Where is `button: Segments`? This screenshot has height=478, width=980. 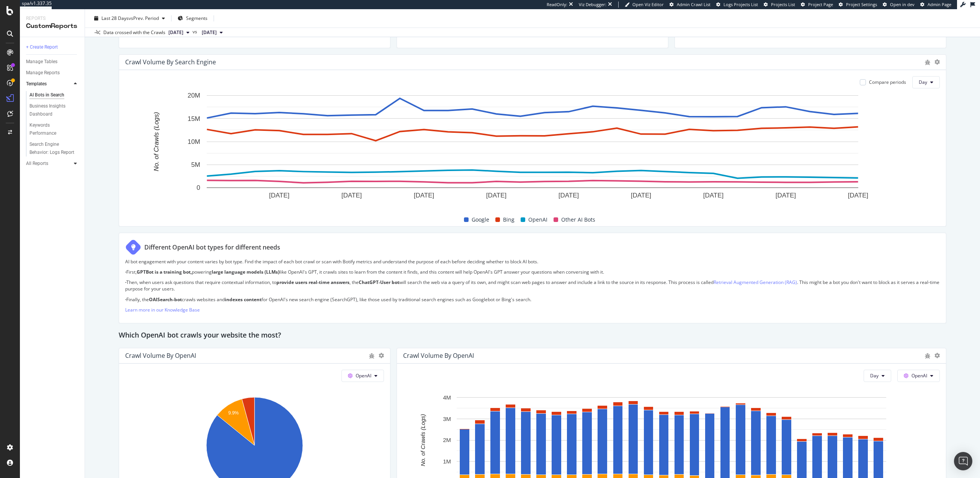 button: Segments is located at coordinates (193, 19).